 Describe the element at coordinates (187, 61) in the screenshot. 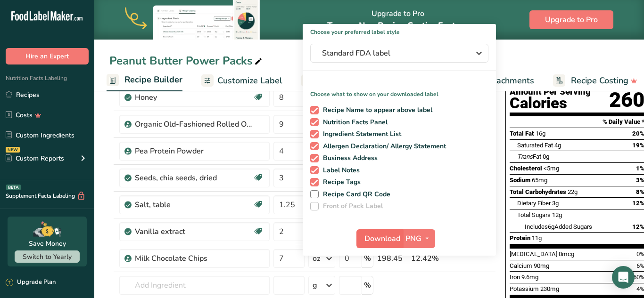

I see `div: Peanut Butter Power Packs` at that location.